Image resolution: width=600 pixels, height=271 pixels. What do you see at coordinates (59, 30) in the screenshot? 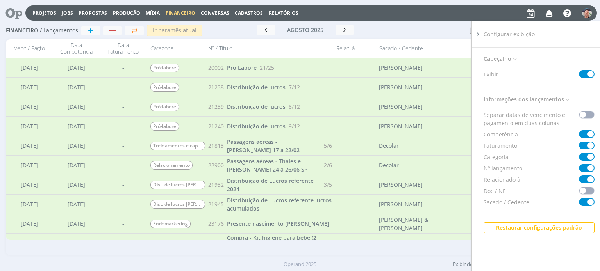
I see `span: / Lançamentos` at bounding box center [59, 30].